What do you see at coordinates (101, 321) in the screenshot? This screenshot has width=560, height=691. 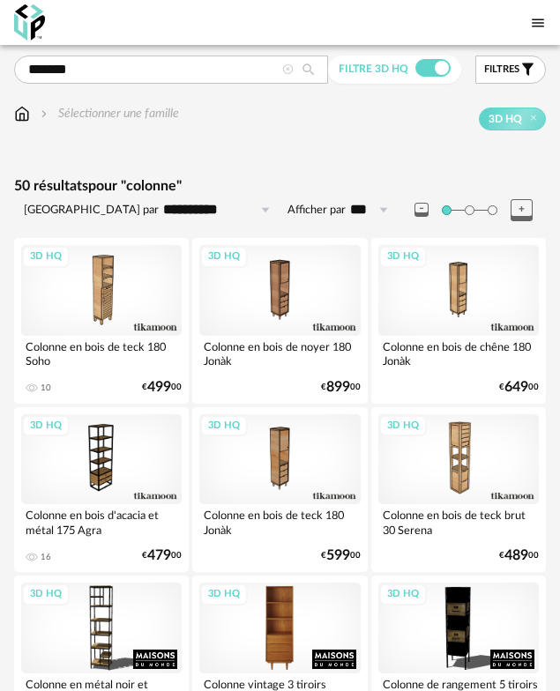 I see `a: 3D HQ Colonne en bois de teck 180 Soho 10 €49900` at bounding box center [101, 321].